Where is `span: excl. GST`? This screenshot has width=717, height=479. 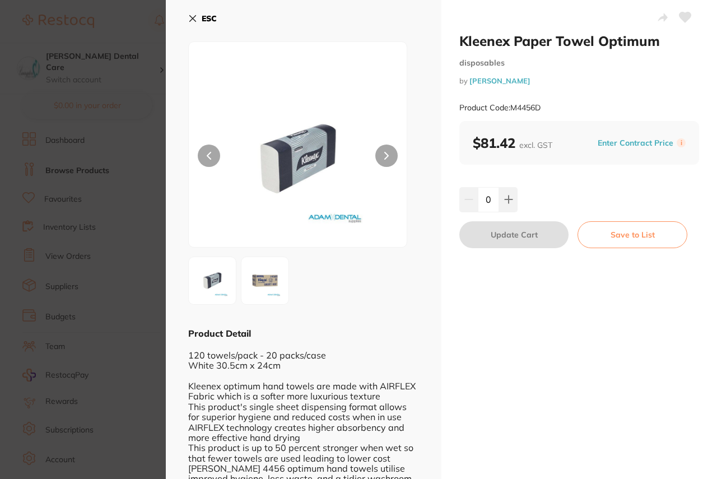
span: excl. GST is located at coordinates (535, 145).